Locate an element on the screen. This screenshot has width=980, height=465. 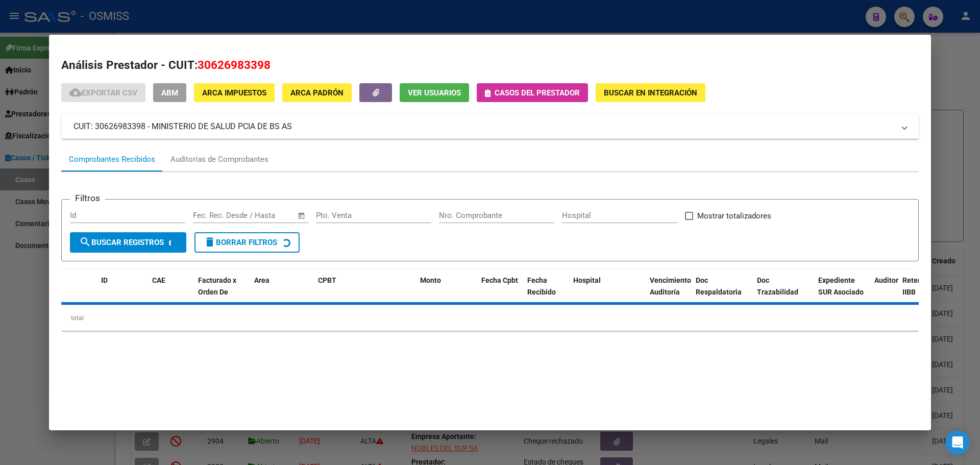
span: Monto is located at coordinates (431, 280).